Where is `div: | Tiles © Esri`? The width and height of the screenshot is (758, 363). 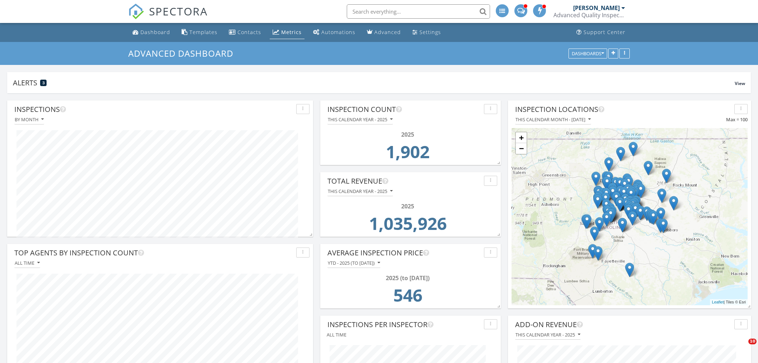
div: | Tiles © Esri is located at coordinates (729, 302).